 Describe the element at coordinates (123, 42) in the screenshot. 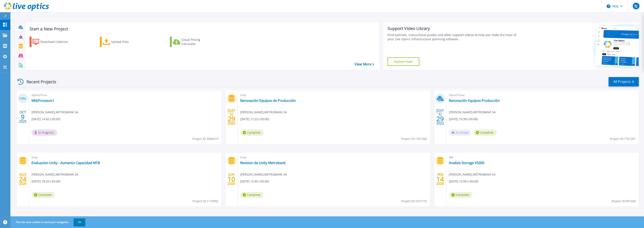

I see `a: Upload Files` at that location.